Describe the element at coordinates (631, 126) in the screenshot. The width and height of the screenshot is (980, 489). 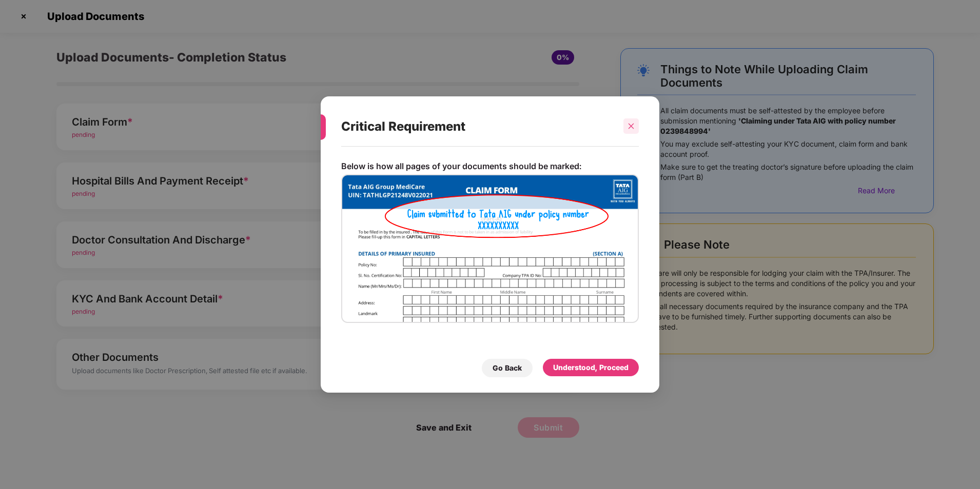
I see `span: close` at that location.